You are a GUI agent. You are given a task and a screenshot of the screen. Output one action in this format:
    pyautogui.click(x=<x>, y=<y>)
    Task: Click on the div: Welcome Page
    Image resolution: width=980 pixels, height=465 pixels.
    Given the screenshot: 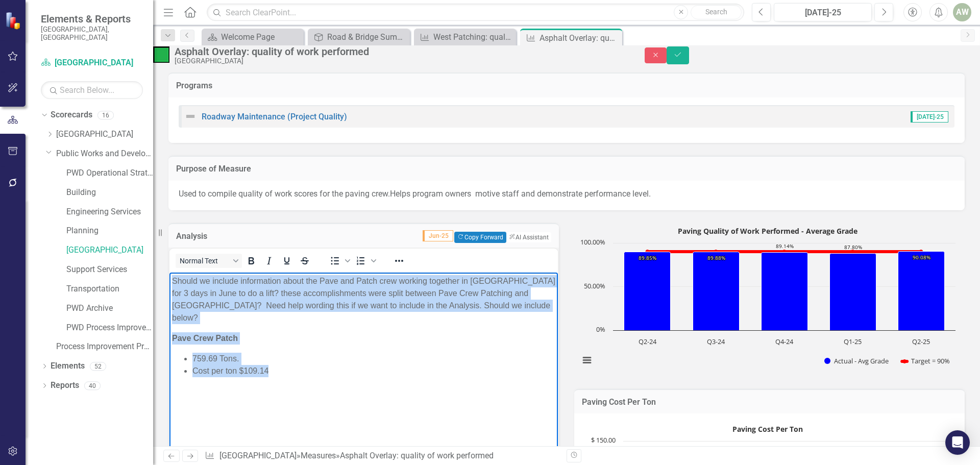 What is the action you would take?
    pyautogui.click(x=261, y=37)
    